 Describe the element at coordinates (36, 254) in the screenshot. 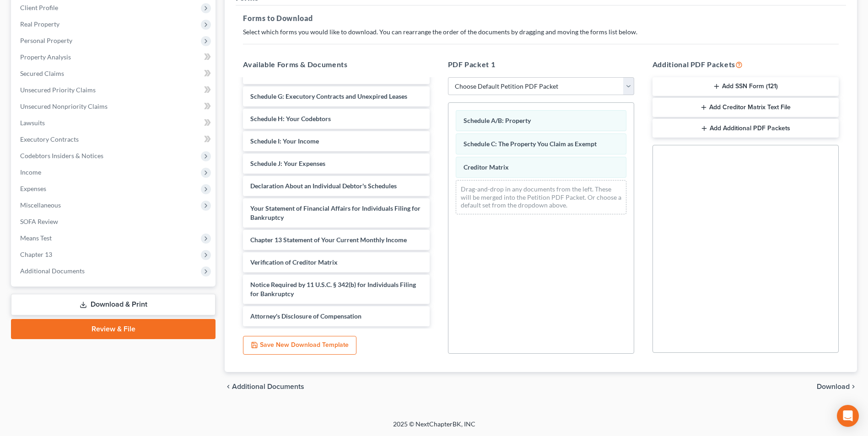

I see `span: Chapter 13` at that location.